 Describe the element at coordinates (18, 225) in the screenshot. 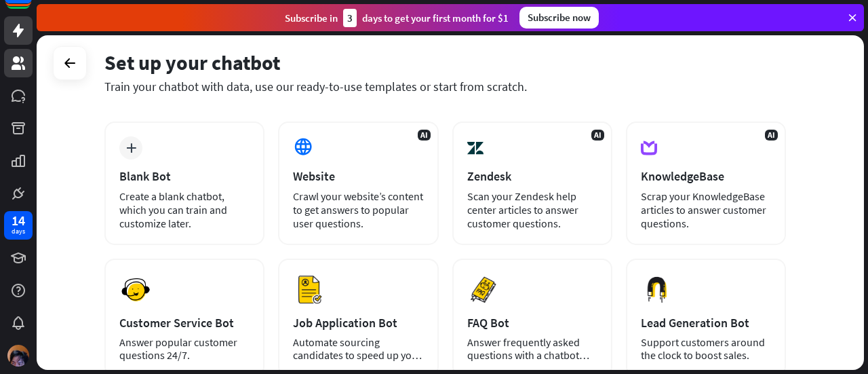

I see `a: 14 days` at that location.